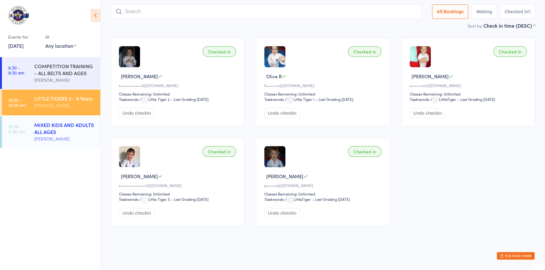 This screenshot has height=270, width=545. I want to click on img: image1724921411.png, so click(129, 157).